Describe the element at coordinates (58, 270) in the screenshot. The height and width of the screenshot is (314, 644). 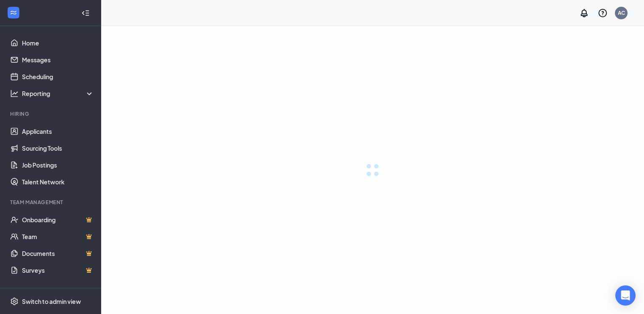
I see `a: SurveysCrown` at that location.